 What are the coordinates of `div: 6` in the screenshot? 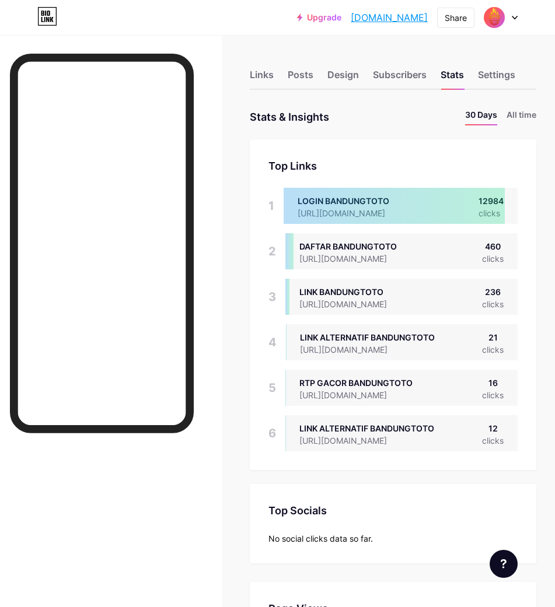 It's located at (272, 433).